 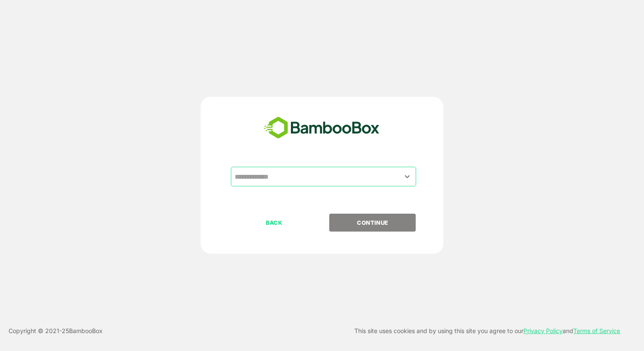 I want to click on p: This site uses cookies and by using this site you agree to our and, so click(x=487, y=330).